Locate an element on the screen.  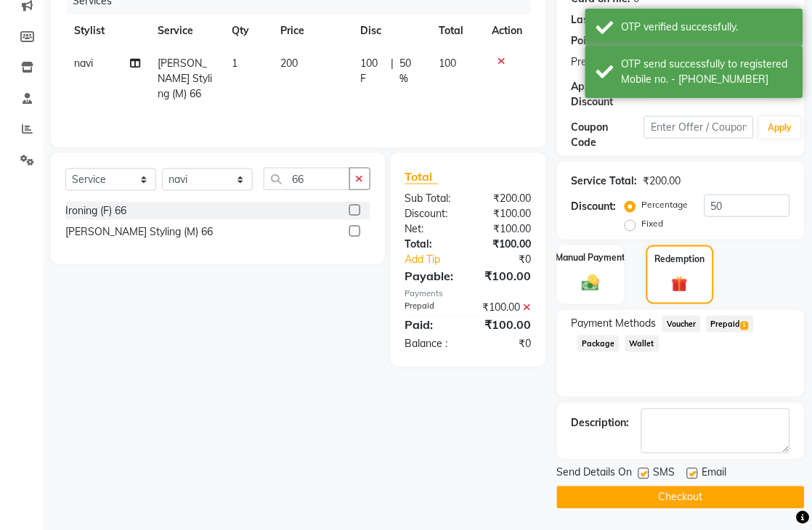
div: Coupon Code is located at coordinates (608, 135).